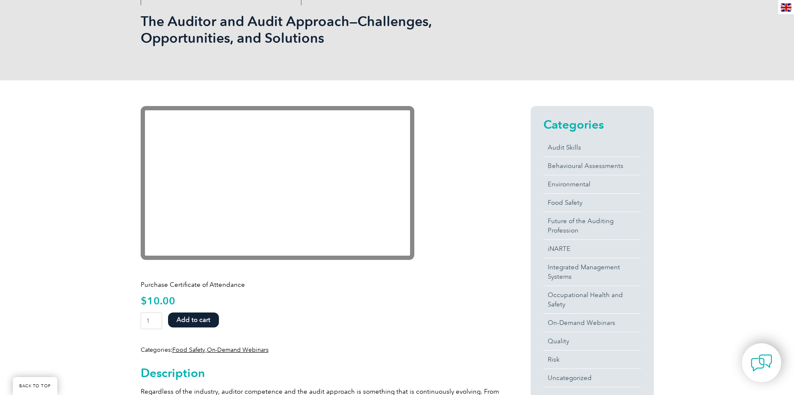 Image resolution: width=794 pixels, height=395 pixels. Describe the element at coordinates (593, 166) in the screenshot. I see `a: Behavioural Assessments` at that location.